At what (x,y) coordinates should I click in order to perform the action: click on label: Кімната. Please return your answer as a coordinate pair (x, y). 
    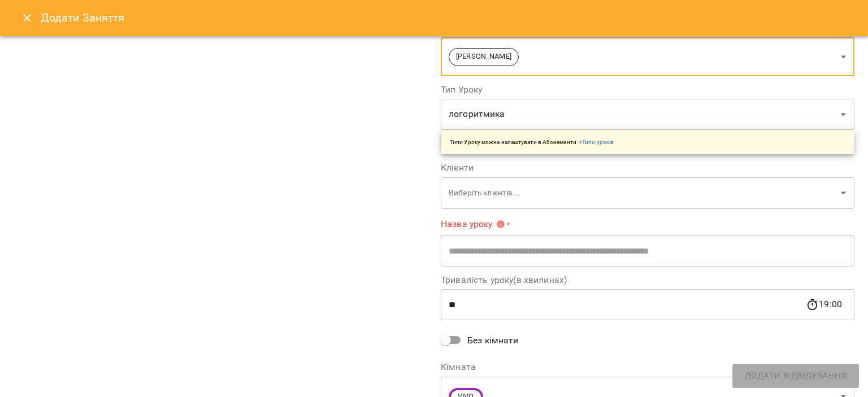
    Looking at the image, I should click on (648, 367).